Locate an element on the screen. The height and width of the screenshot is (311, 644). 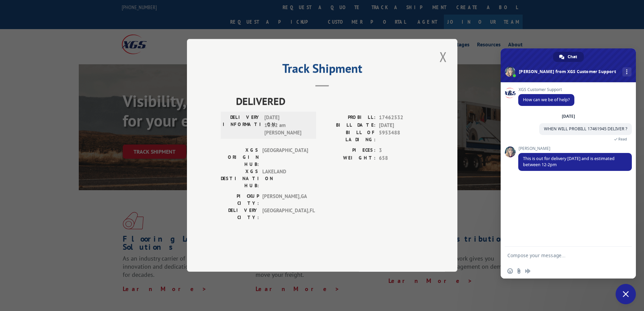
span: 3 is located at coordinates (402, 150).